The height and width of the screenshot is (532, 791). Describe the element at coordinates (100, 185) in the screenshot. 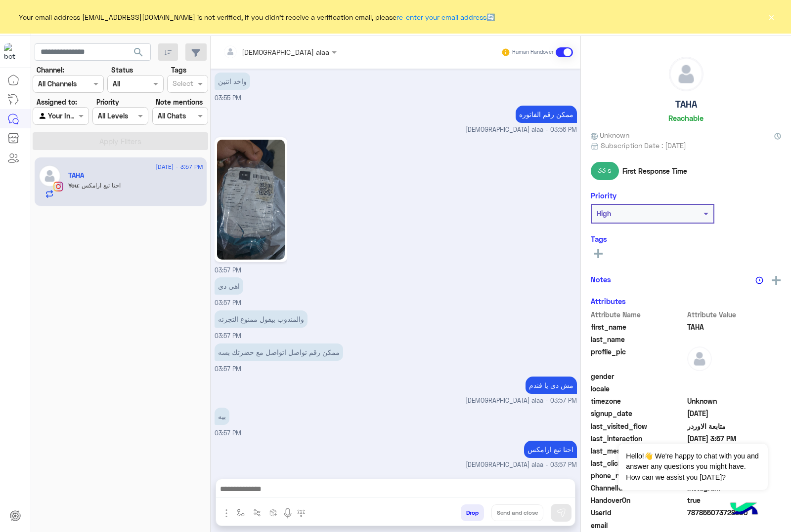

I see `span: احنا تبع ارامكس` at that location.